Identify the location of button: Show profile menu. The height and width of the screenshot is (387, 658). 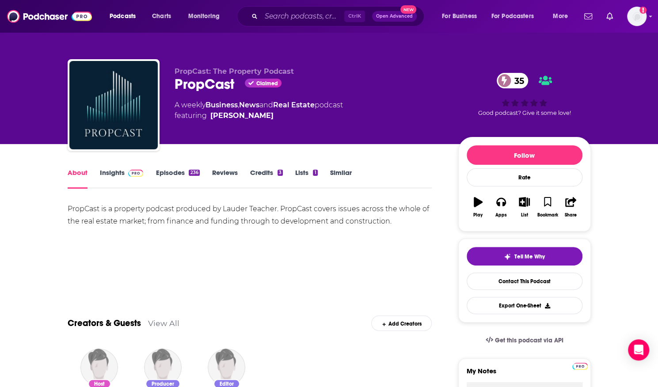
(637, 16).